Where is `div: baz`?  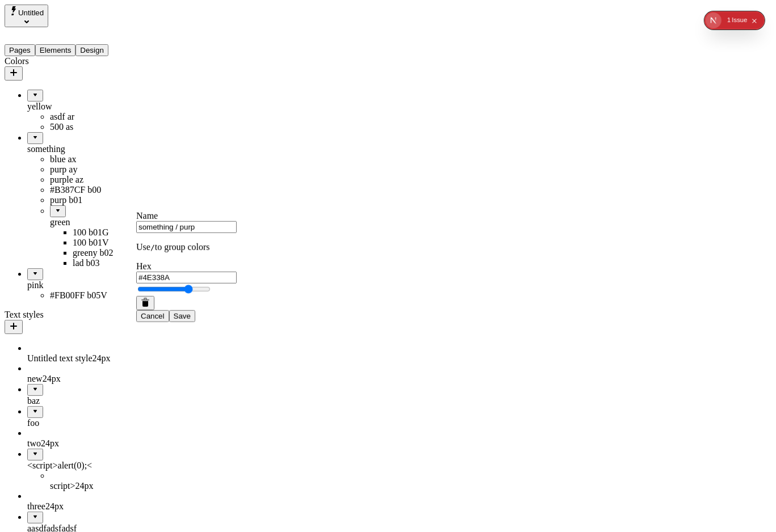
div: baz is located at coordinates (84, 401).